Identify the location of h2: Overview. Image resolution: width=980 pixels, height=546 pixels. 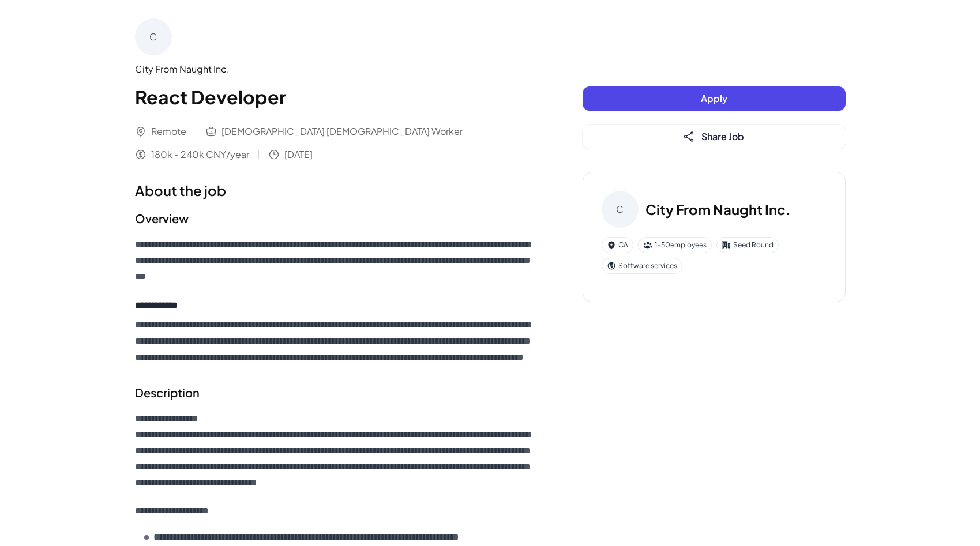
(336, 218).